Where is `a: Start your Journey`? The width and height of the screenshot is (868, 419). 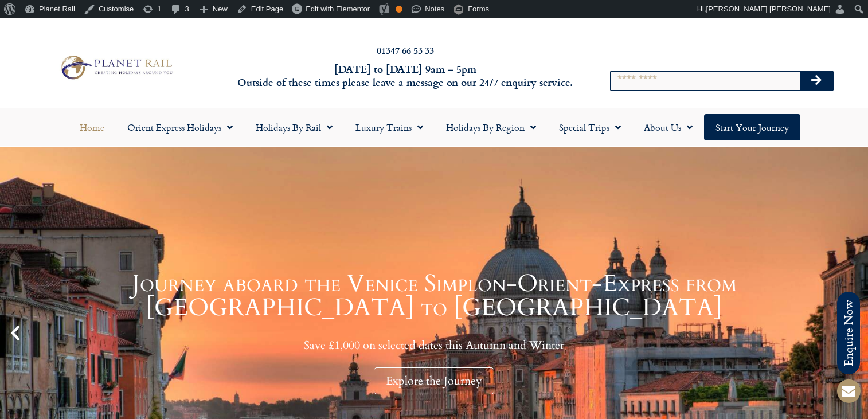 a: Start your Journey is located at coordinates (752, 127).